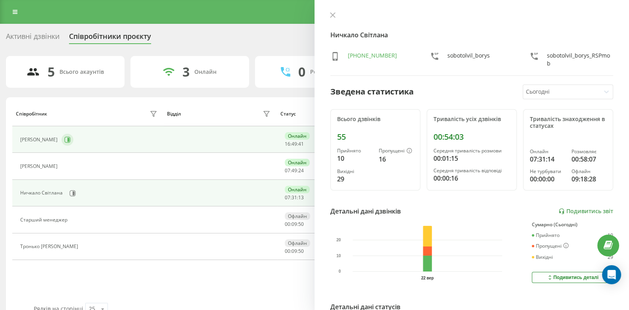 Image resolution: width=629 pixels, height=310 pixels. What do you see at coordinates (589, 159) in the screenshot?
I see `div: 00:58:07` at bounding box center [589, 159].